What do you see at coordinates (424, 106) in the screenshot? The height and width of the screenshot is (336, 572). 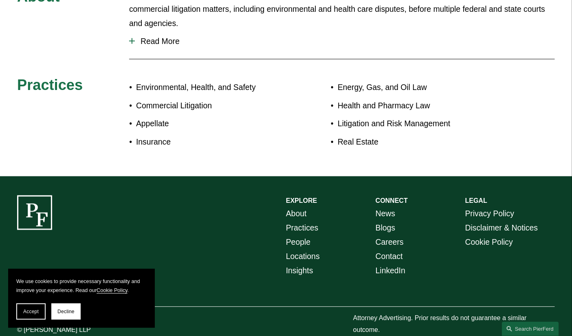 I see `p: Health and Pharmacy Law` at bounding box center [424, 106].